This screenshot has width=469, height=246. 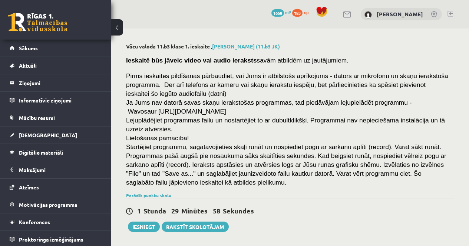 I want to click on a: Parādīt punktu skalu, so click(x=149, y=196).